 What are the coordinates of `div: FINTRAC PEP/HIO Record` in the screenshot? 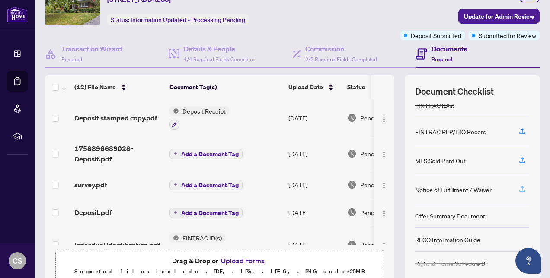 It's located at (450, 132).